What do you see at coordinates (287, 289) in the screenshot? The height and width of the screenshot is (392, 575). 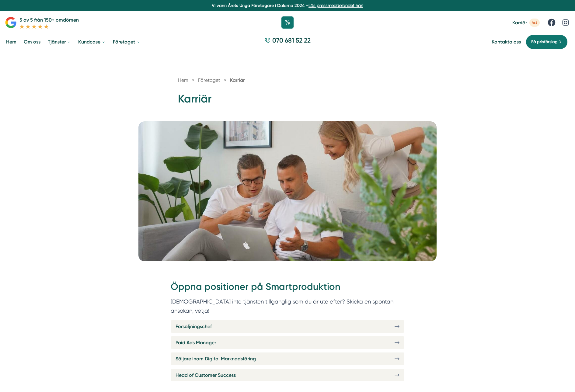 I see `h2: Öppna positioner på Smartproduktion` at bounding box center [287, 289].